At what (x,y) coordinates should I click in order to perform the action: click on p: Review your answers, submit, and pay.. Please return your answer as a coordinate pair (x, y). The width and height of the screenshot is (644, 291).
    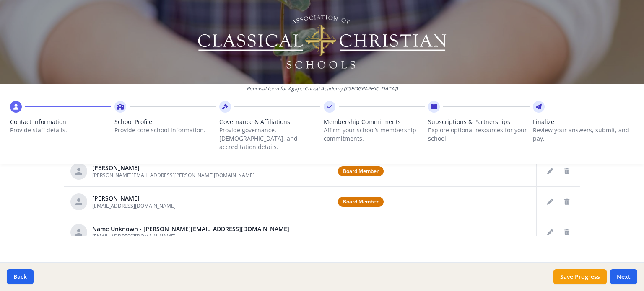
    Looking at the image, I should click on (583, 134).